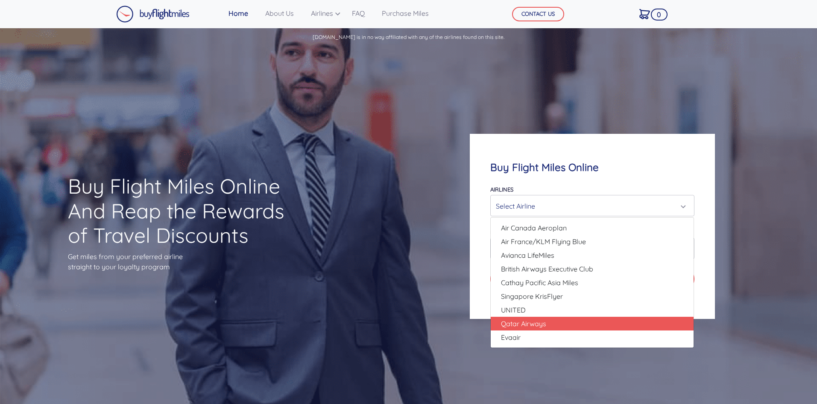 The image size is (817, 404). Describe the element at coordinates (184, 211) in the screenshot. I see `h1: Buy Flight Miles Online And Reap the Rewards of Travel Discounts` at that location.